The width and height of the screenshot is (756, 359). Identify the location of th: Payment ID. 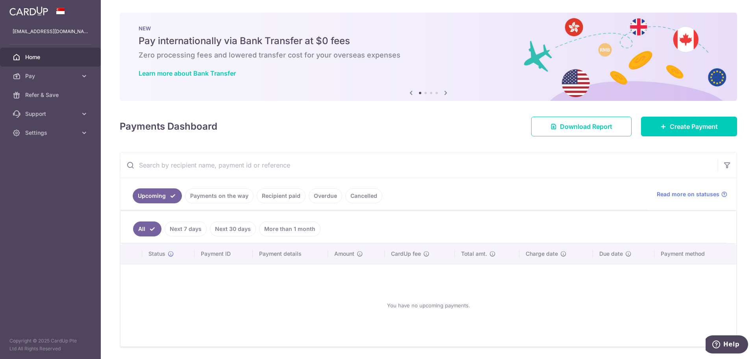
(224, 254).